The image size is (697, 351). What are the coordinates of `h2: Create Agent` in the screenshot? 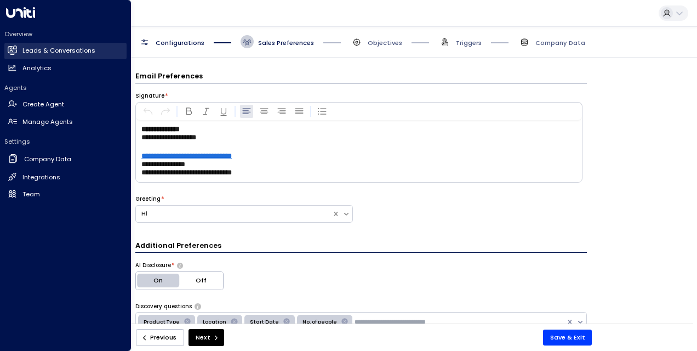 It's located at (43, 104).